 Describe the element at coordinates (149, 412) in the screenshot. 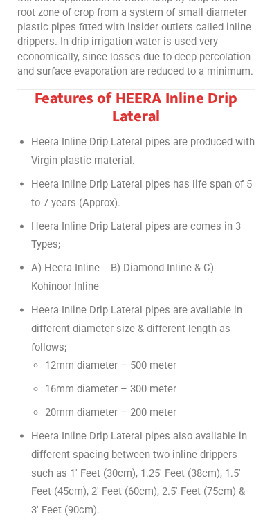

I see `li: 20mm diameter – 200 meter` at that location.